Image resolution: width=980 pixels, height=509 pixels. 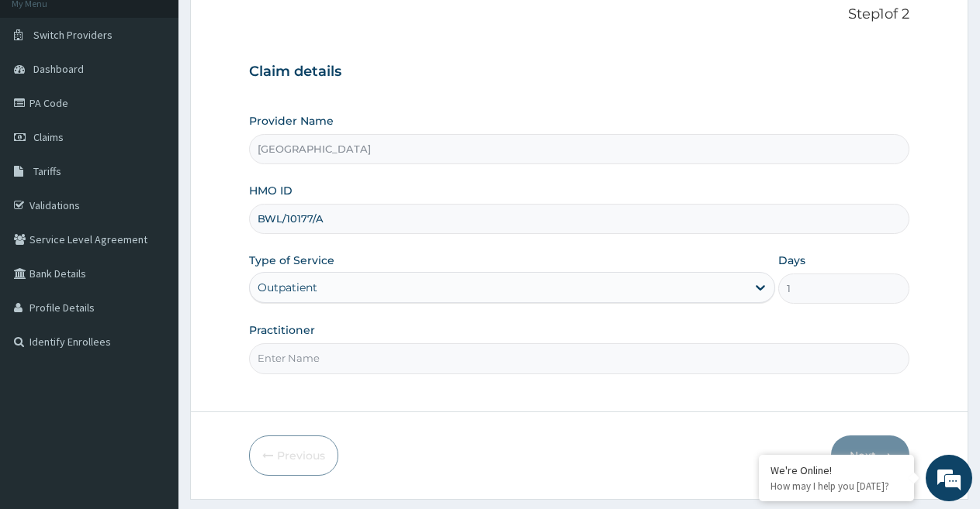 I want to click on span: Switch Providers, so click(x=73, y=35).